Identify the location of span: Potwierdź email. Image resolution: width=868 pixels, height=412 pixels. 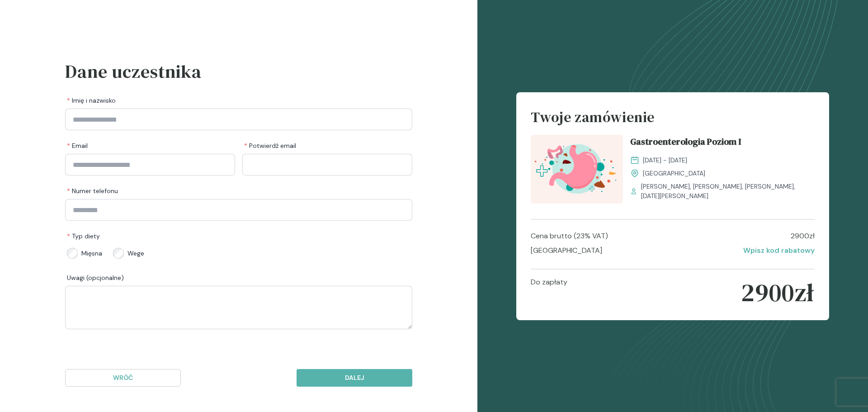
(270, 145).